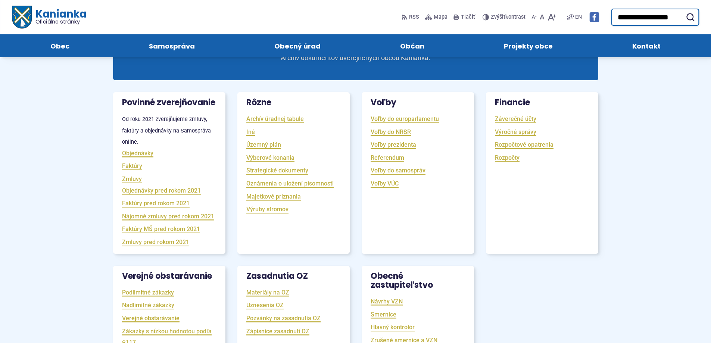 The height and width of the screenshot is (343, 711). What do you see at coordinates (265, 305) in the screenshot?
I see `a: Uznesenia OZ` at bounding box center [265, 305].